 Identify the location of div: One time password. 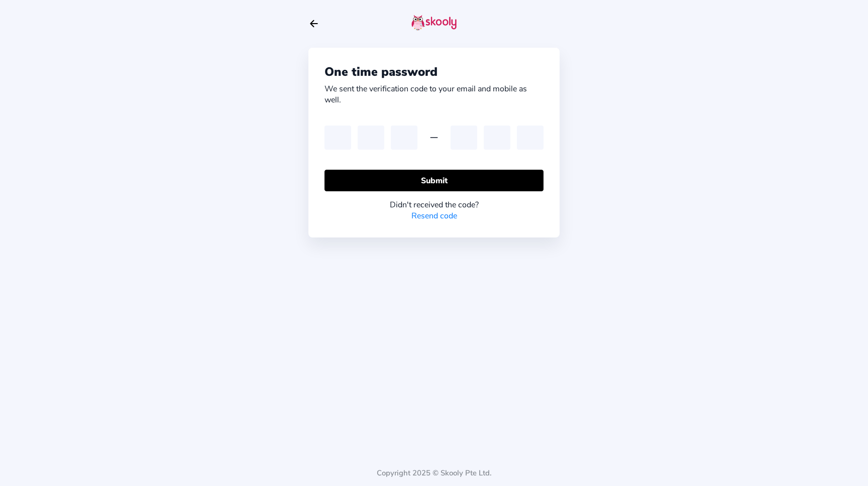
(434, 72).